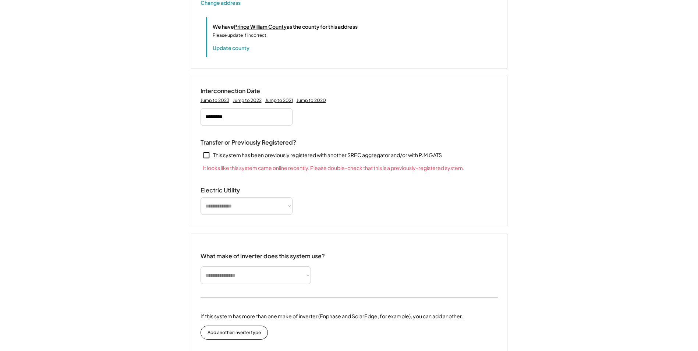 The width and height of the screenshot is (698, 351). Describe the element at coordinates (279, 101) in the screenshot. I see `div: Jump to 2021` at that location.